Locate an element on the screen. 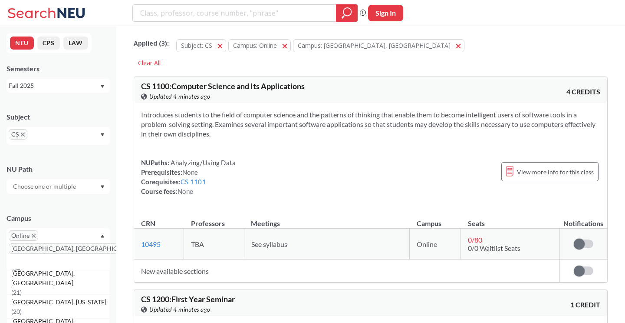 This screenshot has height=323, width=625. span: ( 20 ) is located at coordinates (17, 311).